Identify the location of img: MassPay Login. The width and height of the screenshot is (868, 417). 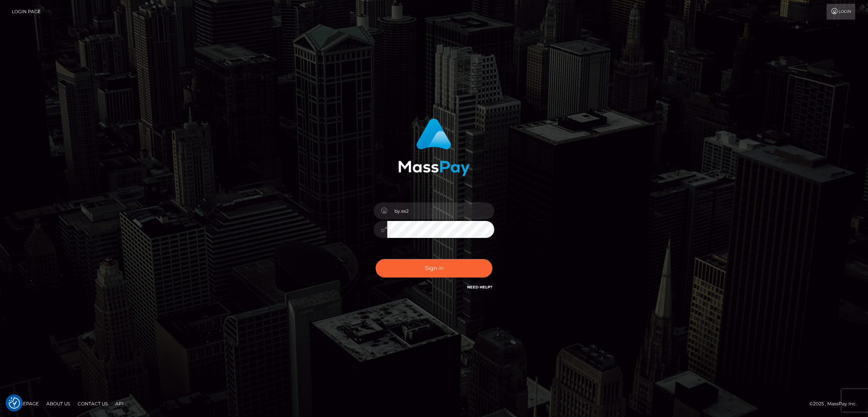
(434, 148).